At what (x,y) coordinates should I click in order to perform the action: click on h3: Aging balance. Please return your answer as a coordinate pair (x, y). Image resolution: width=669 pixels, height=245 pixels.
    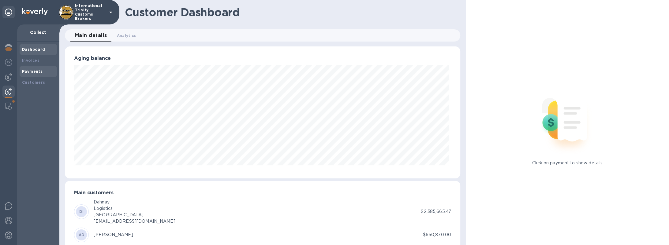
    Looking at the image, I should click on (263, 58).